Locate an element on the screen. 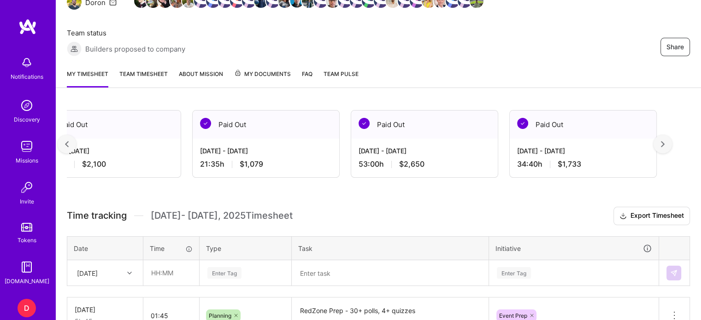 The image size is (701, 320). span: $2,650 is located at coordinates (412, 164).